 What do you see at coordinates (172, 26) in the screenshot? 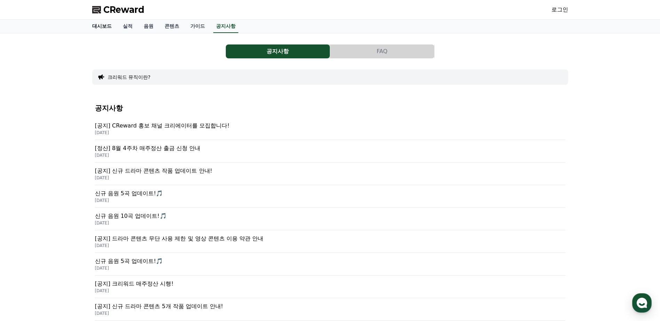
I see `a: 콘텐츠` at bounding box center [172, 26].